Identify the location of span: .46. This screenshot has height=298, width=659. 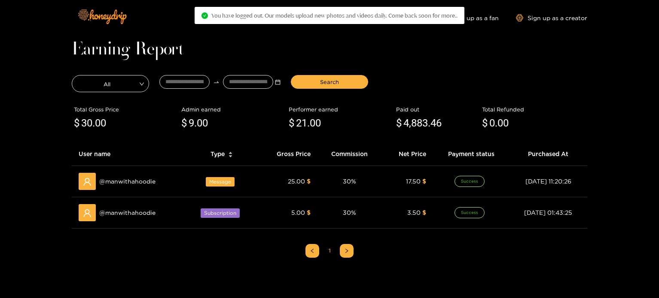
(434, 123).